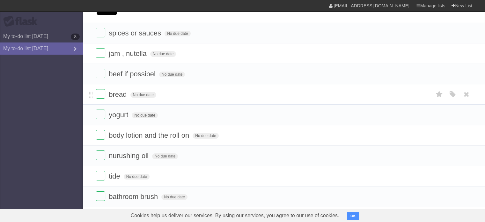  Describe the element at coordinates (133, 74) in the screenshot. I see `span: beef if possibel` at that location.